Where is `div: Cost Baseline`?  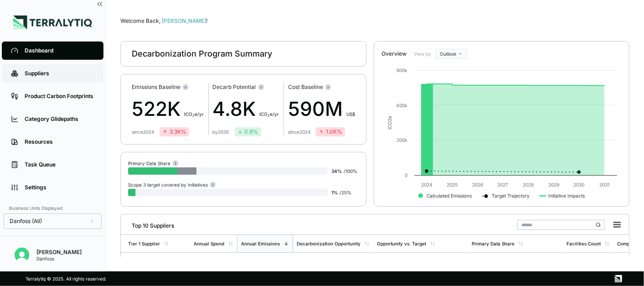
div: Cost Baseline is located at coordinates (321, 87).